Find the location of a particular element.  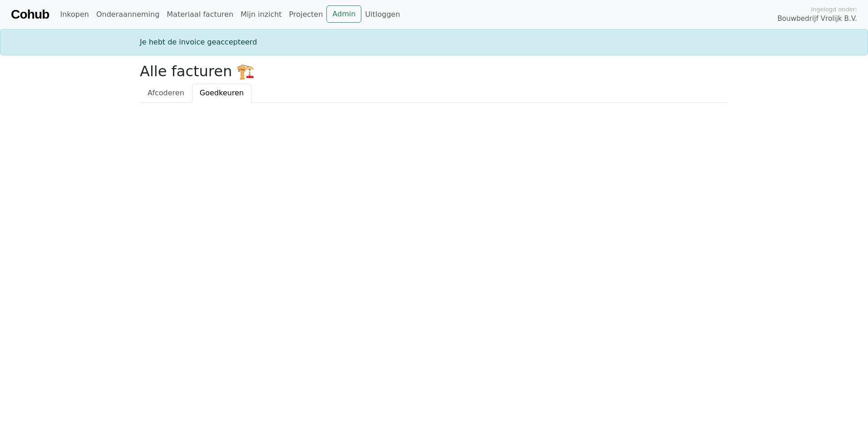

a: Inkopen is located at coordinates (74, 14).